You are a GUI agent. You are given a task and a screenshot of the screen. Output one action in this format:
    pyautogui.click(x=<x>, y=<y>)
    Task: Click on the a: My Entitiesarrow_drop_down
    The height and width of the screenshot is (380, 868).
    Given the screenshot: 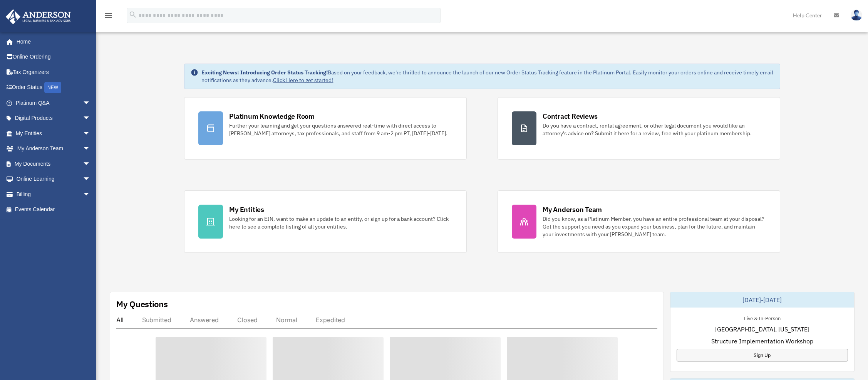 What is the action you would take?
    pyautogui.click(x=54, y=133)
    